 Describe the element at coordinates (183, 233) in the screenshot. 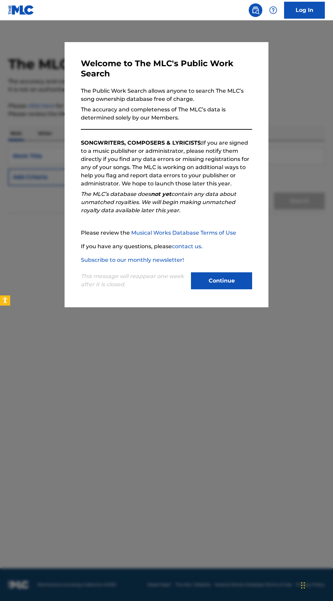

I see `a: Musical Works Database Terms of Use` at that location.